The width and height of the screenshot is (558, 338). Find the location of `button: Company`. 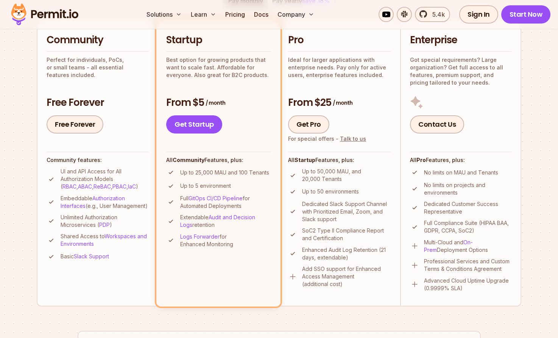

button: Company is located at coordinates (296, 14).